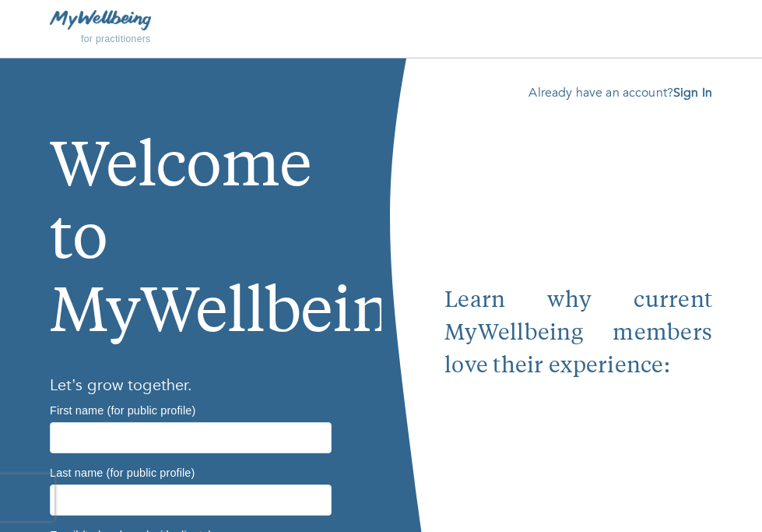 This screenshot has width=762, height=532. What do you see at coordinates (116, 39) in the screenshot?
I see `span: for practitioners` at bounding box center [116, 39].